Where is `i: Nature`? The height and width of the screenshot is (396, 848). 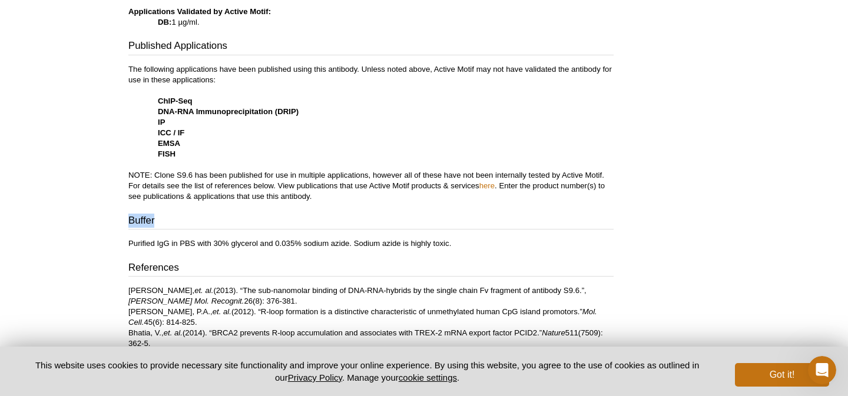
i: Nature is located at coordinates (554, 333).